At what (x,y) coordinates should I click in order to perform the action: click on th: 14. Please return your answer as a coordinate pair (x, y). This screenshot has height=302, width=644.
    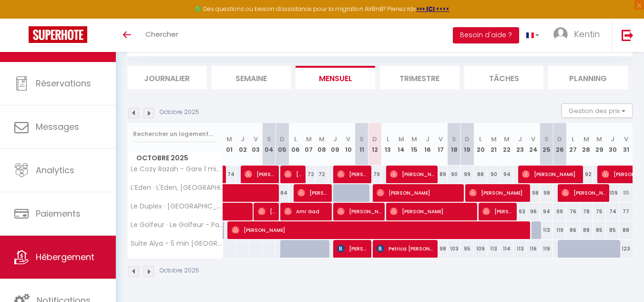
    Looking at the image, I should click on (402, 144).